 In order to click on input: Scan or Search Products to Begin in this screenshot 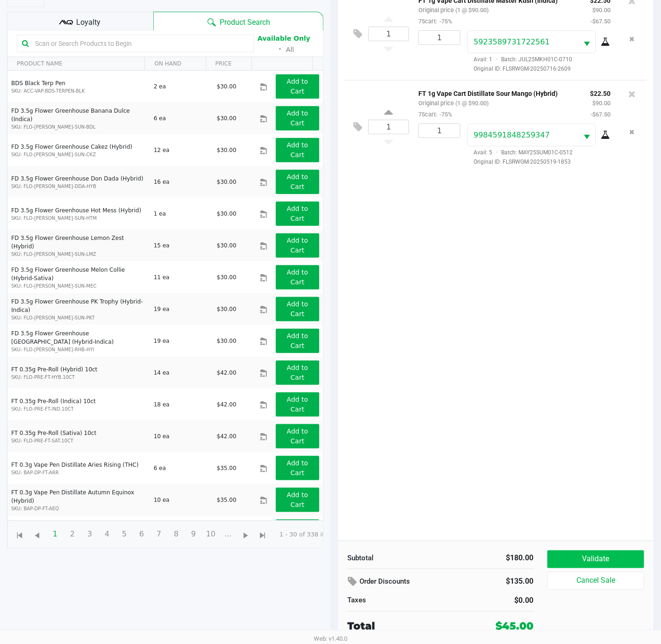, I will do `click(140, 43)`.